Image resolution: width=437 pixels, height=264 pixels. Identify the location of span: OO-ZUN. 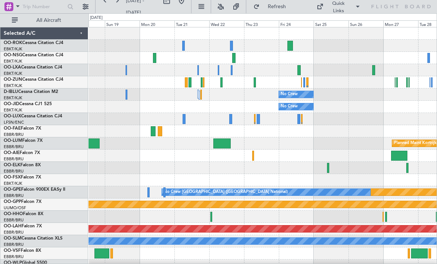
(13, 80).